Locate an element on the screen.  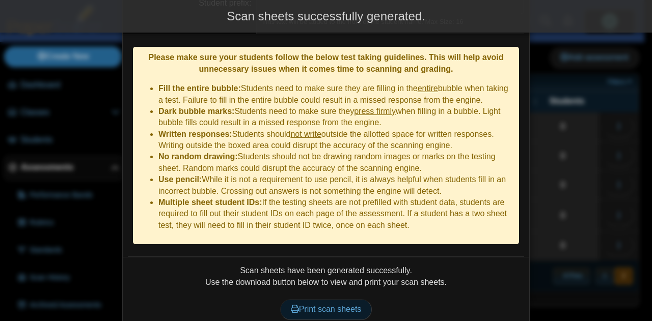
li: Students need to make sure they are filling in the bubble when taking a test. Failure to fill in ... is located at coordinates (336, 94).